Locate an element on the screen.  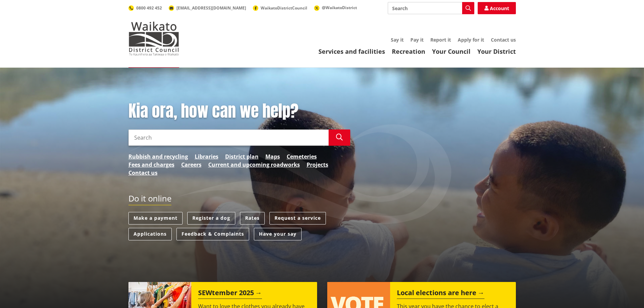
a: 0800 492 452 is located at coordinates (145, 8).